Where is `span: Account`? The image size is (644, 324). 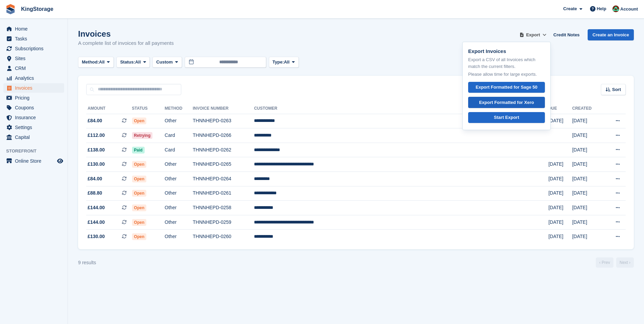
span: Account is located at coordinates (629, 9).